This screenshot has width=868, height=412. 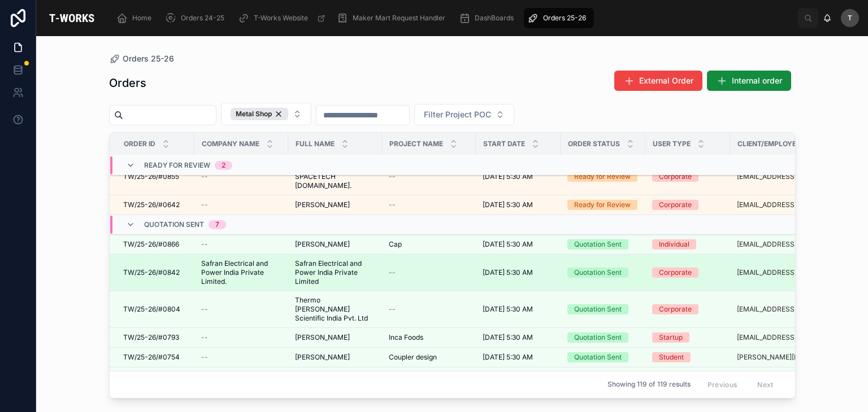 I want to click on span: Safran Electrical and Power India Private Limited, so click(x=335, y=272).